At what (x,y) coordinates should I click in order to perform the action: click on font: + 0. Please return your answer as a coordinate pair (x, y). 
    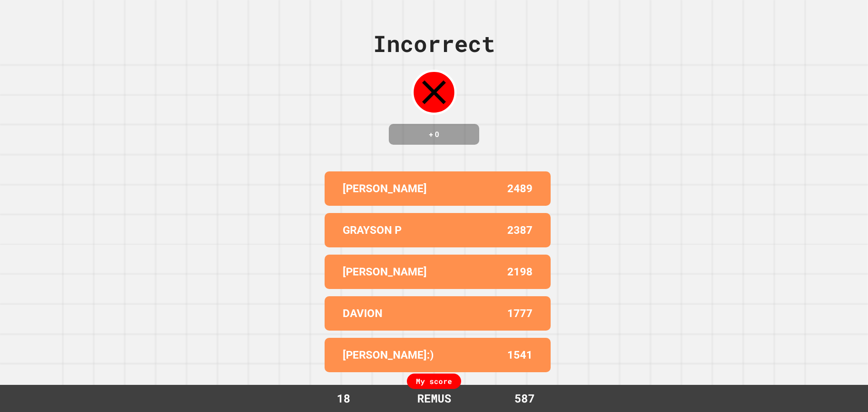
    Looking at the image, I should click on (434, 134).